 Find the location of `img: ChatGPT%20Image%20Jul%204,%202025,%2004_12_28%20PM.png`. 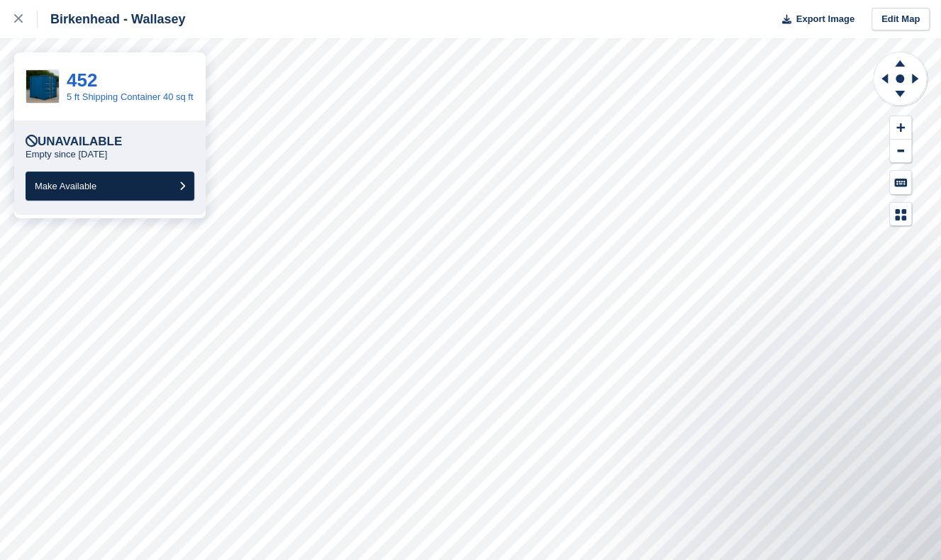

img: ChatGPT%20Image%20Jul%204,%202025,%2004_12_28%20PM.png is located at coordinates (42, 87).